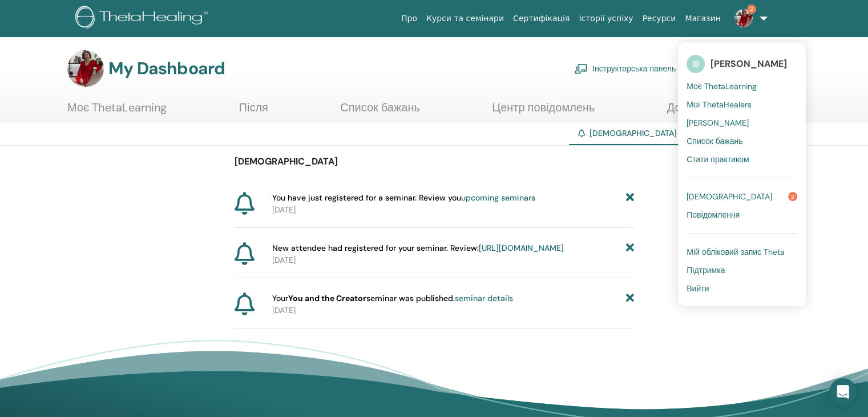 The height and width of the screenshot is (417, 868). What do you see at coordinates (541, 18) in the screenshot?
I see `a: Сертифікація` at bounding box center [541, 18].